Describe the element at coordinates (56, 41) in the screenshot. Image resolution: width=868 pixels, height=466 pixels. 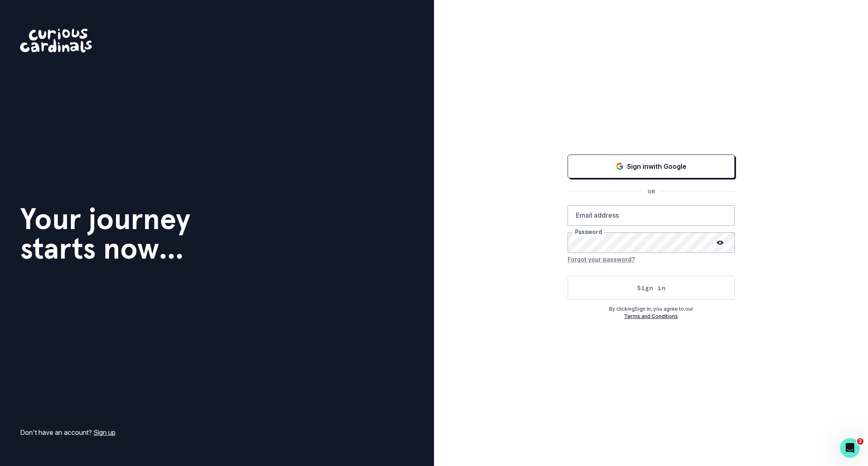
I see `img: Curious Cardinals Logo` at that location.